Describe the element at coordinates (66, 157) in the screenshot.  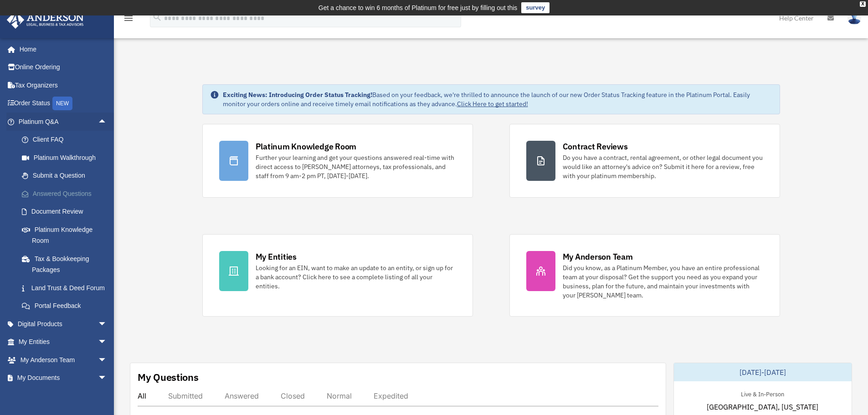
I see `a: Platinum Walkthrough` at that location.